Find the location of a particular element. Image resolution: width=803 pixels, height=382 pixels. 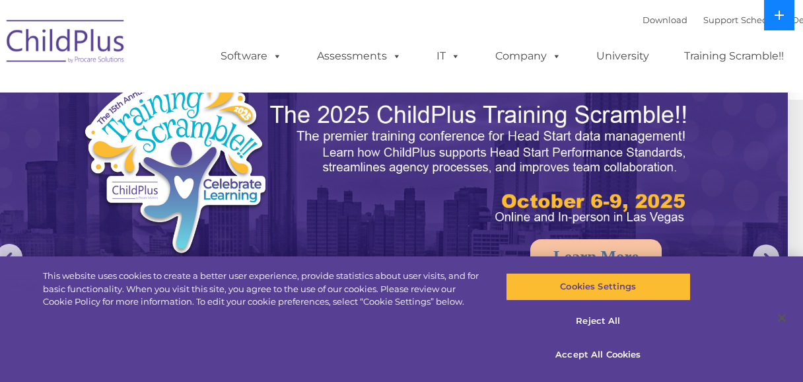

a: IT is located at coordinates (449, 56).